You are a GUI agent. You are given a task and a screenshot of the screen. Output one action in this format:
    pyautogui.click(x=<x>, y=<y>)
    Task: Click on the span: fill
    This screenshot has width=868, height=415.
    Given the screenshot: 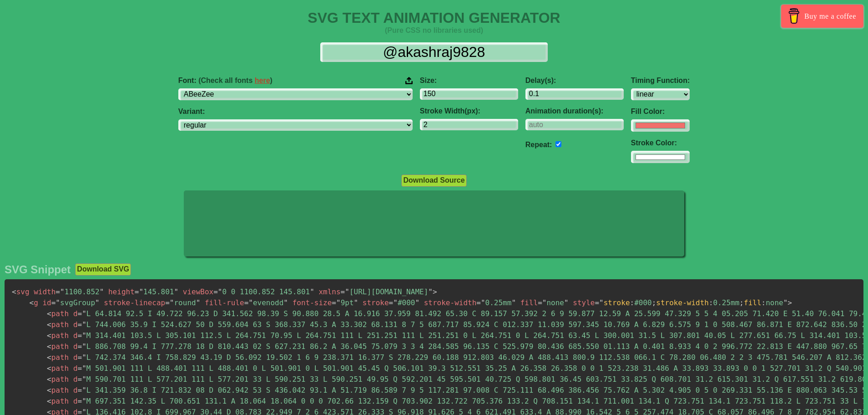 What is the action you would take?
    pyautogui.click(x=529, y=302)
    